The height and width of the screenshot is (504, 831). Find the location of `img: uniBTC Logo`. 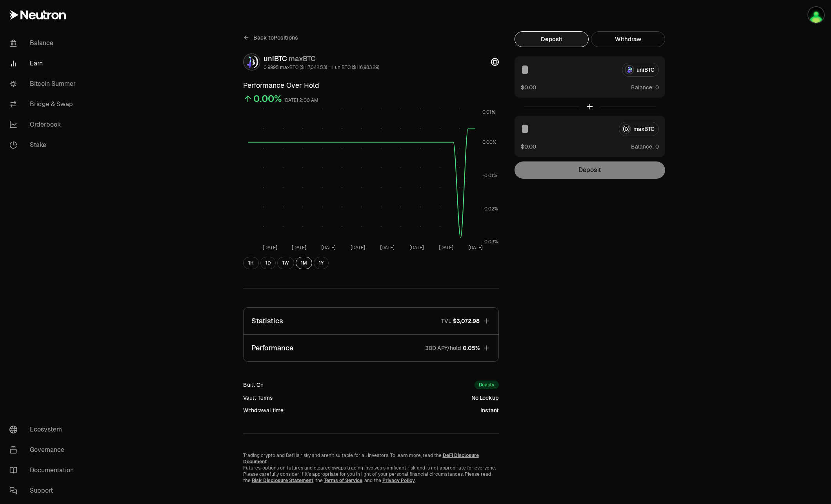

img: uniBTC Logo is located at coordinates (247, 62).